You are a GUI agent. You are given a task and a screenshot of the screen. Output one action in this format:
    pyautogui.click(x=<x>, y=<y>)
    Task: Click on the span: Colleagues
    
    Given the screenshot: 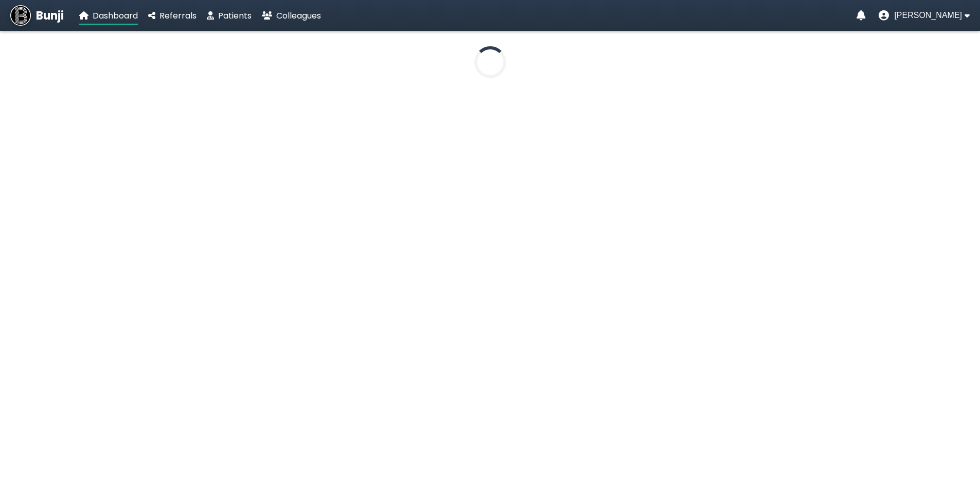 What is the action you would take?
    pyautogui.click(x=299, y=15)
    